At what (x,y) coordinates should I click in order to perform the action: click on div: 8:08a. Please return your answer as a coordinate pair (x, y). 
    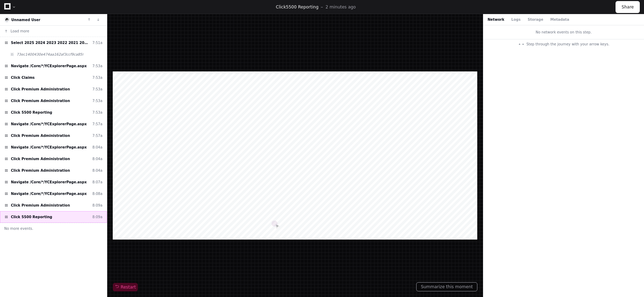
    Looking at the image, I should click on (97, 194).